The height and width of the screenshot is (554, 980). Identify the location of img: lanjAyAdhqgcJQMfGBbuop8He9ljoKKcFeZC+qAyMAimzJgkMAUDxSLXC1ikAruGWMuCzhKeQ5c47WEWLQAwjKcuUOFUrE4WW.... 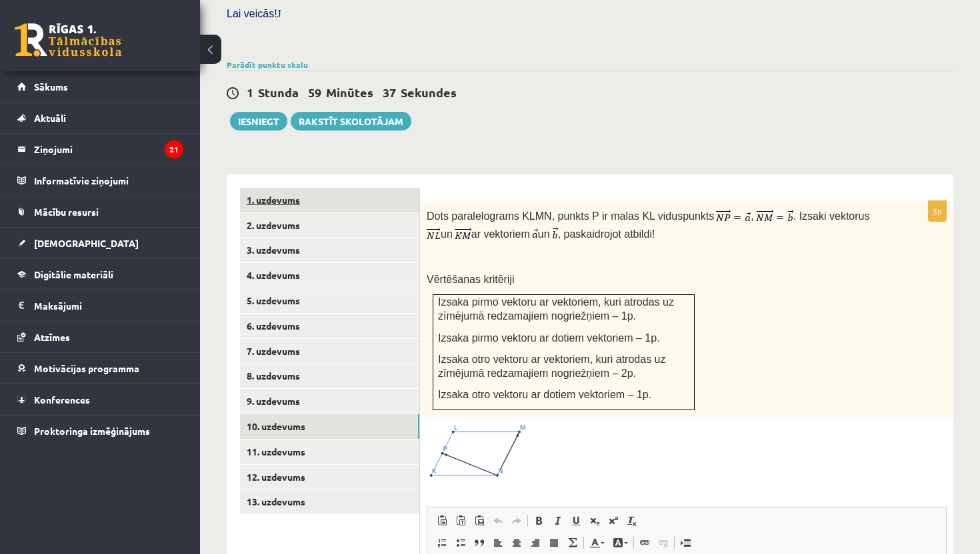
(775, 217).